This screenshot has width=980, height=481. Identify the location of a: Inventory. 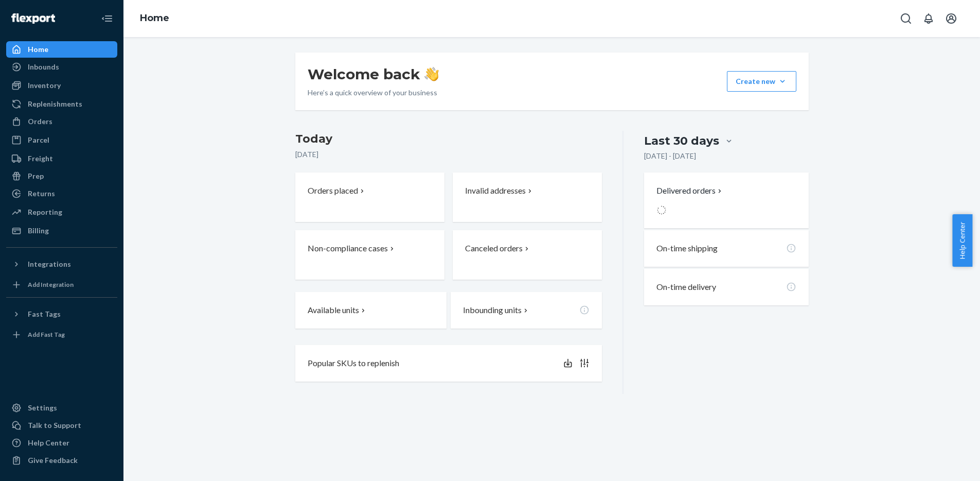
(62, 85).